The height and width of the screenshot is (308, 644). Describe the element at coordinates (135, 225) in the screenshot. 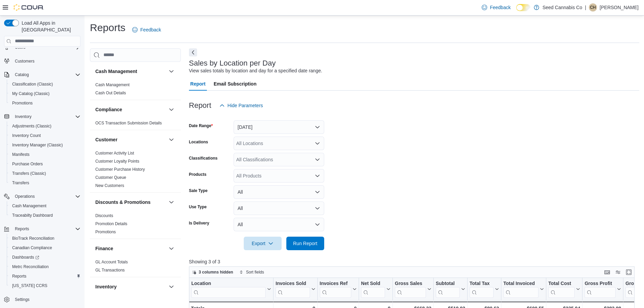

I see `div: Discounts & Promotions` at that location.